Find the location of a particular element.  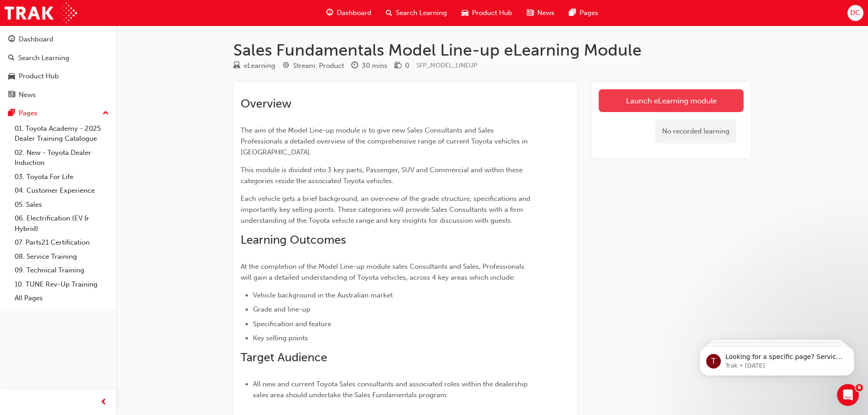

a: pages-iconPages is located at coordinates (584, 13).